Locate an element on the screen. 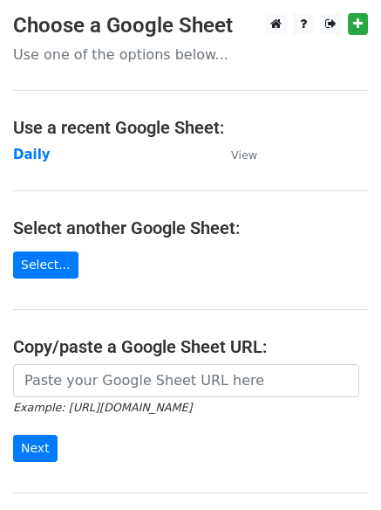 The image size is (381, 510). h4: Select another Google Sheet: is located at coordinates (190, 228).